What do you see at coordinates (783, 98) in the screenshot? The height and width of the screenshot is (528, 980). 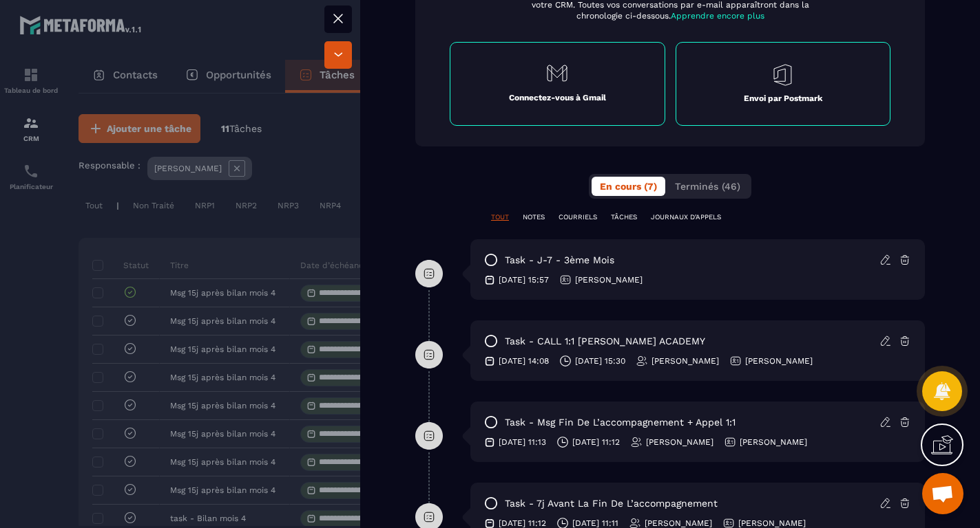 I see `p: Envoi par Postmark` at bounding box center [783, 98].